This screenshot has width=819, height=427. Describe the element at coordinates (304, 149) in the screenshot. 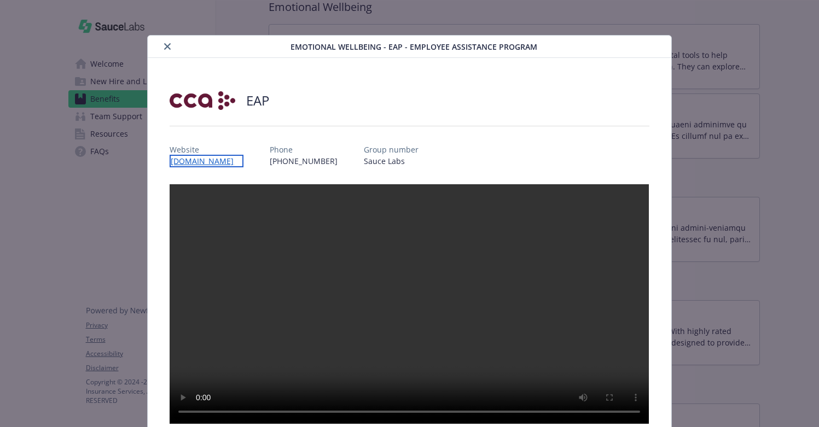

I see `p: Phone` at that location.